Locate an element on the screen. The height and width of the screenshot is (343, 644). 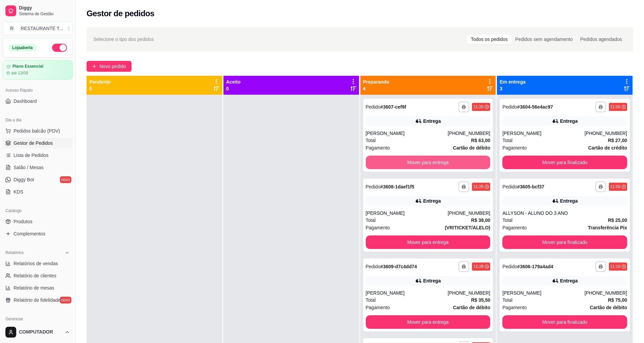
a: Complementos is located at coordinates (38, 234).